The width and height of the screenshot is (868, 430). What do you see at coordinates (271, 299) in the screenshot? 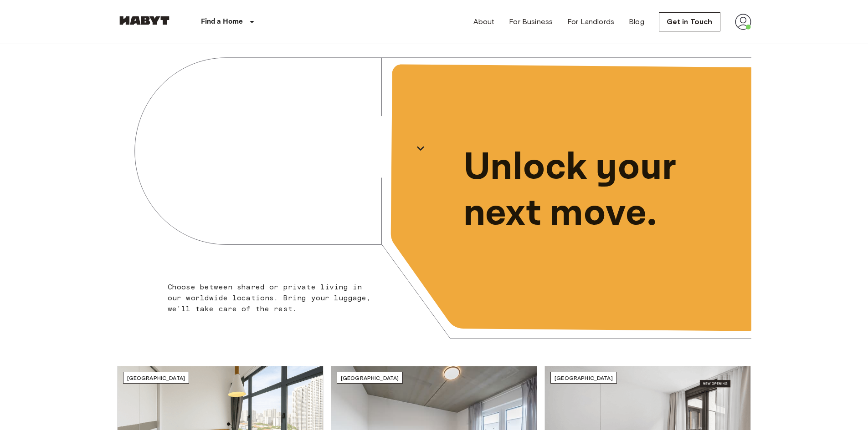
I see `p: Choose between shared or private living in our worldwide locations. Bring your luggage, we'll tak...` at bounding box center [271, 299].